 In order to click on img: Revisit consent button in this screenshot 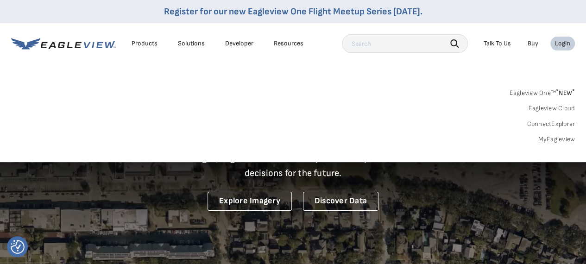, I will do `click(18, 247)`.